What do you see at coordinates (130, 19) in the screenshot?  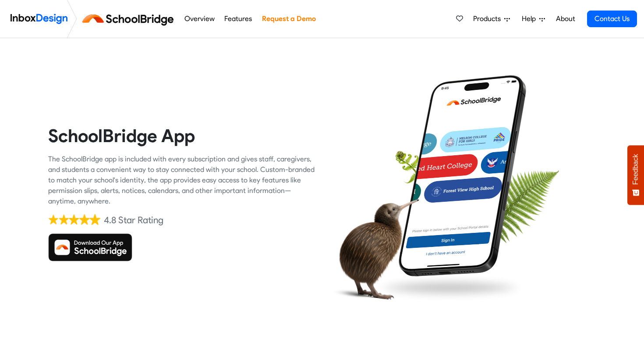 I see `img: schoolbridge logo` at bounding box center [130, 19].